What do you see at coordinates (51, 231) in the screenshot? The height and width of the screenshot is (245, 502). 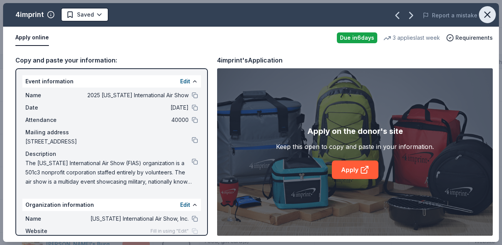 I see `span: Website` at bounding box center [51, 231].